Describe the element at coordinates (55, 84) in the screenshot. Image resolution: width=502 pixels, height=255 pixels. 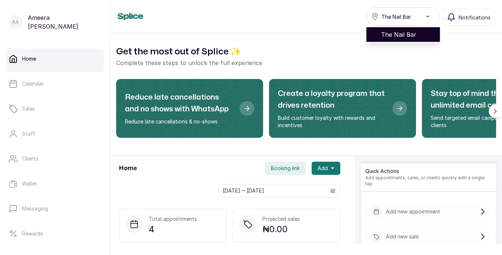
I see `a: Calendar` at that location.